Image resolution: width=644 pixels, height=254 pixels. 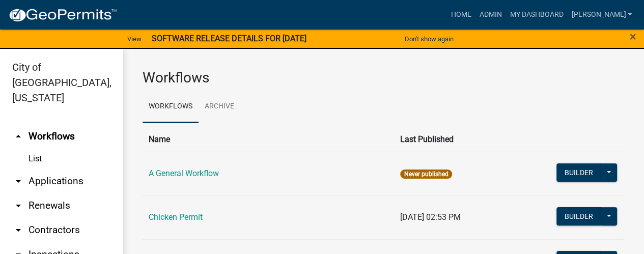 I want to click on a: View, so click(x=134, y=39).